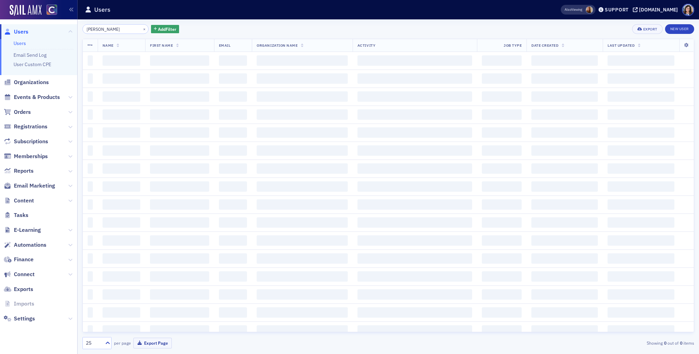 This screenshot has height=354, width=699. What do you see at coordinates (21, 216) in the screenshot?
I see `span: Tasks` at bounding box center [21, 216].